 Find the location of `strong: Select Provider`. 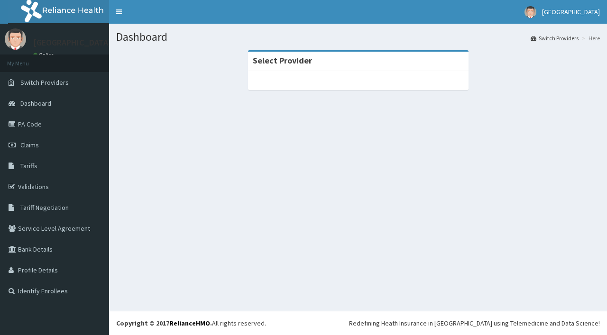

strong: Select Provider is located at coordinates (282, 60).